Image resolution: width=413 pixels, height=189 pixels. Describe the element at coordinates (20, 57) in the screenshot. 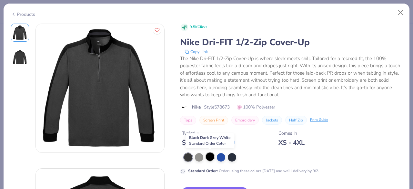

I see `img: Back` at that location.